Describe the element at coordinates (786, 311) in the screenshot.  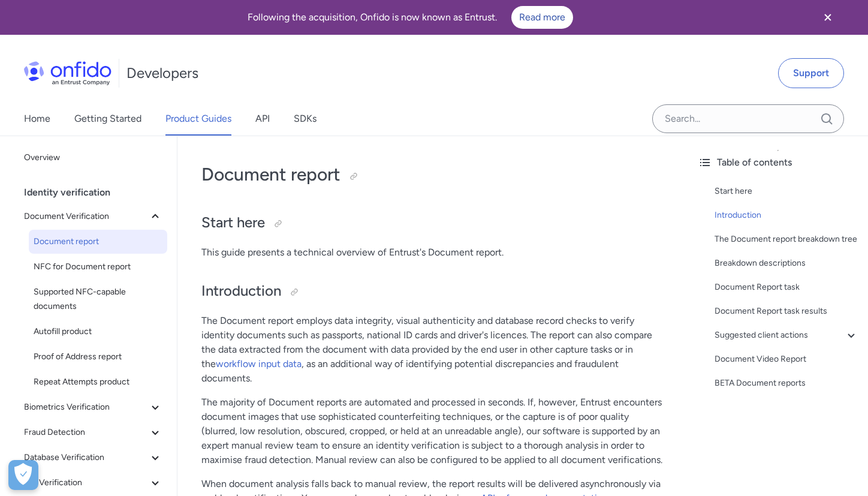
I see `div: Document Report task results` at that location.